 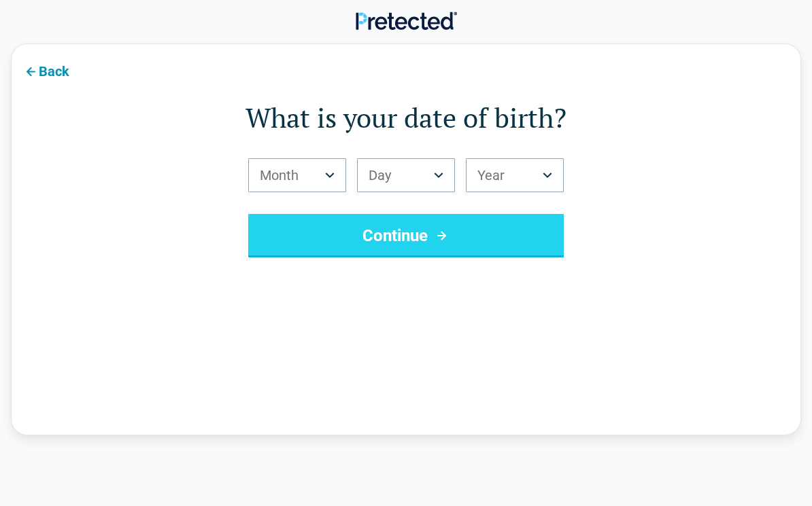 What do you see at coordinates (406, 236) in the screenshot?
I see `button: Continue` at bounding box center [406, 236].